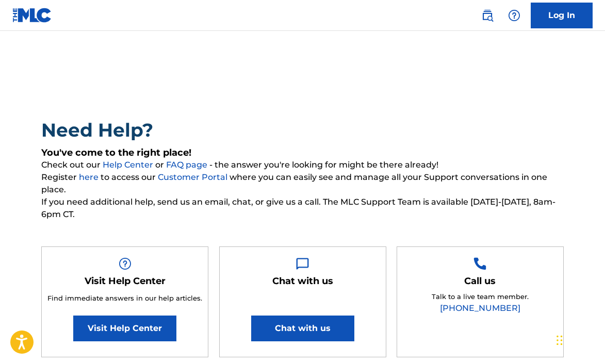 The image size is (605, 364). Describe the element at coordinates (32, 15) in the screenshot. I see `img: MLC Logo` at that location.